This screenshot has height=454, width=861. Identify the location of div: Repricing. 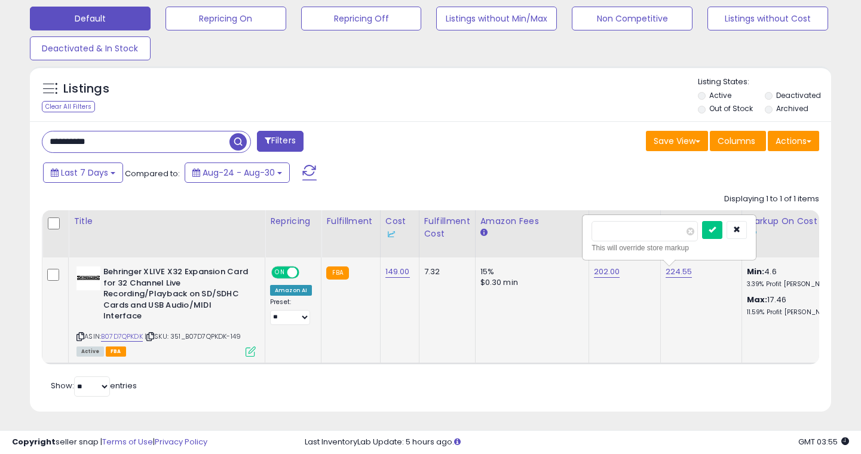
(293, 221).